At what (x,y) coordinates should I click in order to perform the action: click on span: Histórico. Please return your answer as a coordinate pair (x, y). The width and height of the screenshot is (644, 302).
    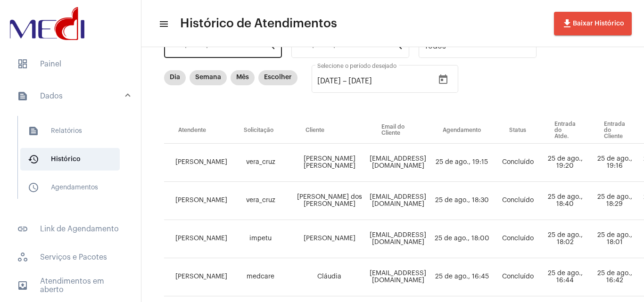
    Looking at the image, I should click on (70, 159).